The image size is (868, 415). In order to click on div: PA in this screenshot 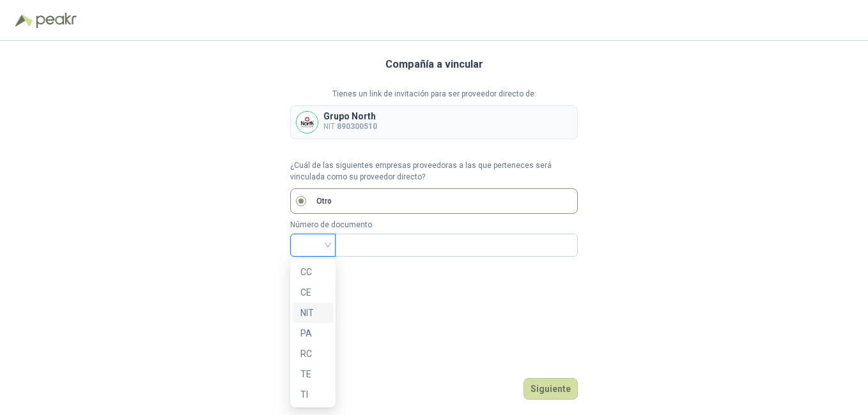, I will do `click(312, 334)`.